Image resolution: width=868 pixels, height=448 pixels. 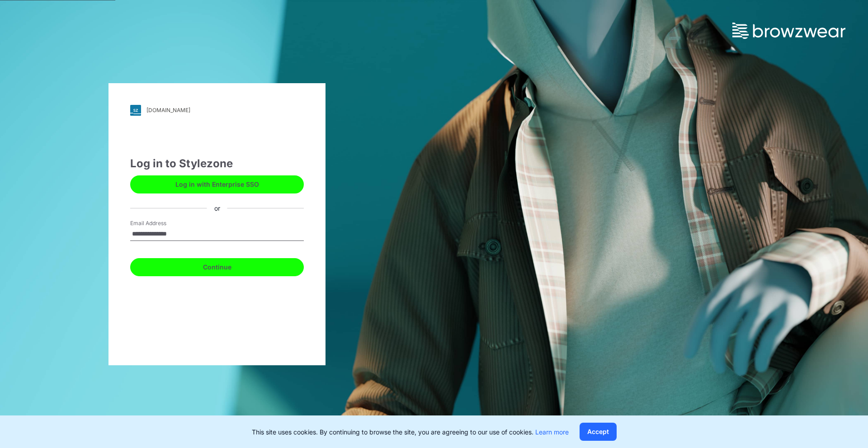 I want to click on p: This site uses cookies. By continuing to browse the site, you are agreeing to our use of cookies., so click(x=410, y=432).